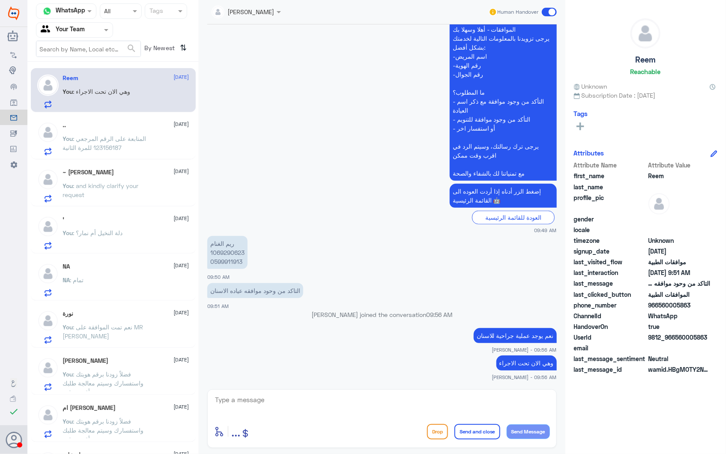 This screenshot has height=454, width=726. Describe the element at coordinates (66, 266) in the screenshot. I see `h5: NA` at that location.